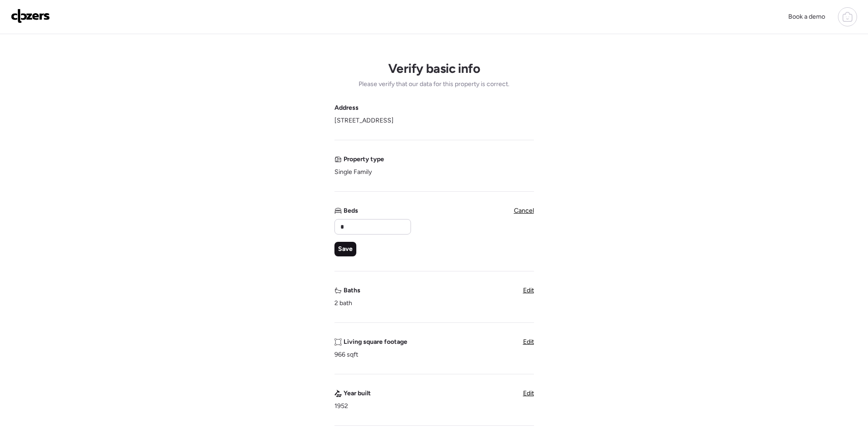  What do you see at coordinates (364, 159) in the screenshot?
I see `span: Property type` at bounding box center [364, 159].